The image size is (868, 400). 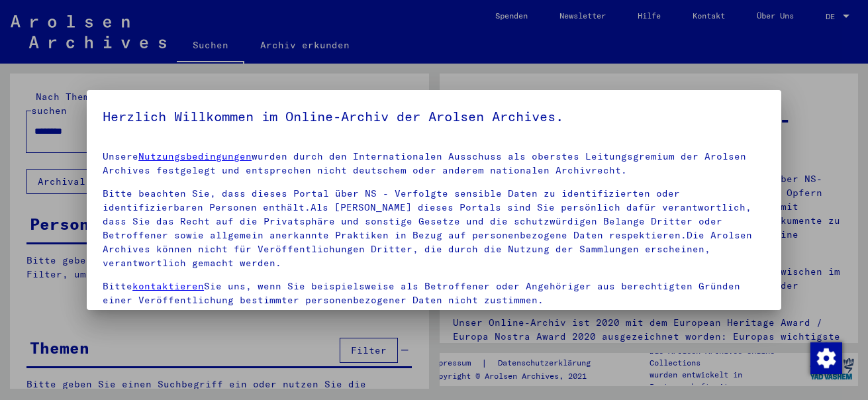 I want to click on p: Bitte beachten Sie, dass dieses Portal über NS - Verfolgte sensible Daten zu identifizierten oder..., so click(x=434, y=229).